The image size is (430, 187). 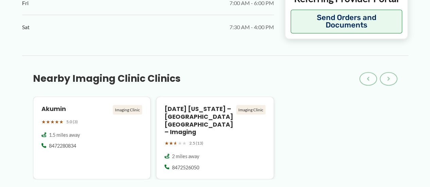 I want to click on span: 2.5 (13), so click(x=196, y=143).